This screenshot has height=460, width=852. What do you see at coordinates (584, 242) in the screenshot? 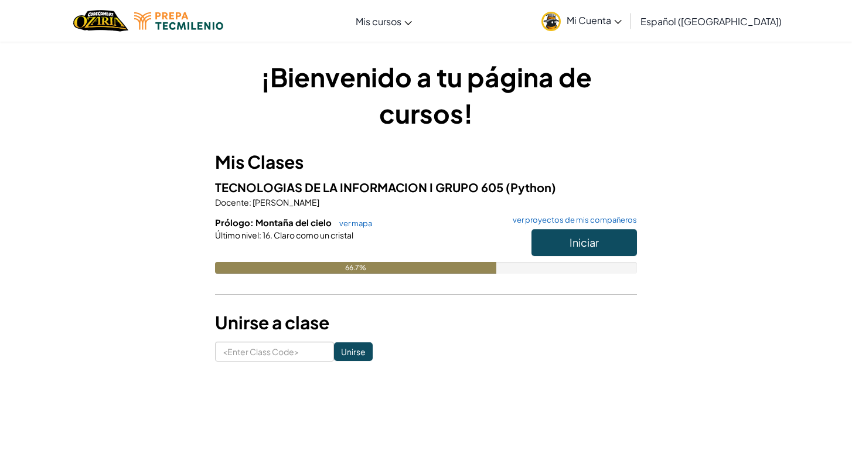
I see `span: Iniciar` at bounding box center [584, 242].